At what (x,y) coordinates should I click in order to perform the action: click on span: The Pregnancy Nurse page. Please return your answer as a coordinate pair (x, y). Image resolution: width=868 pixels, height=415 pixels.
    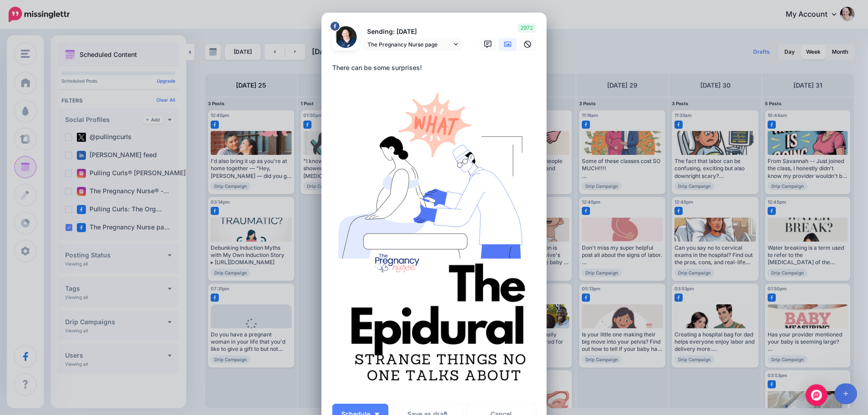
    Looking at the image, I should click on (410, 44).